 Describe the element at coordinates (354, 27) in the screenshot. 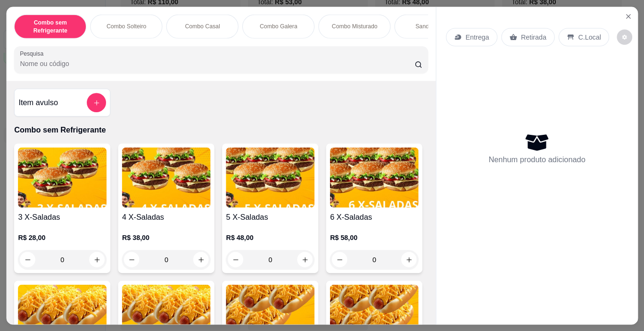

I see `p: Combo Misturado` at that location.